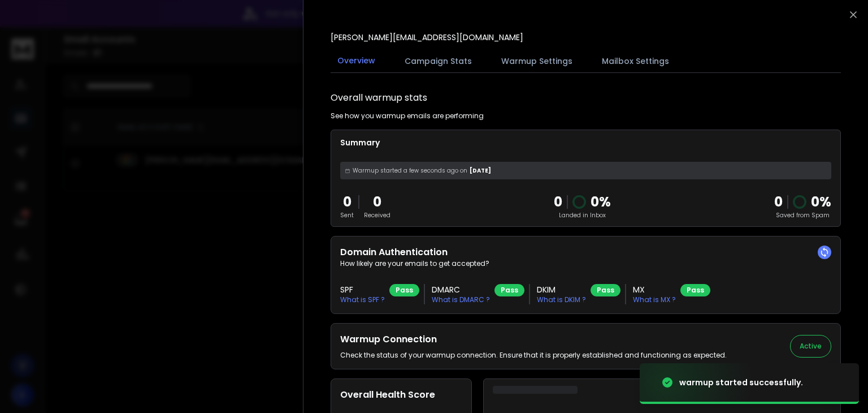  What do you see at coordinates (586, 263) in the screenshot?
I see `p: How likely are your emails to get accepted?` at bounding box center [586, 263].